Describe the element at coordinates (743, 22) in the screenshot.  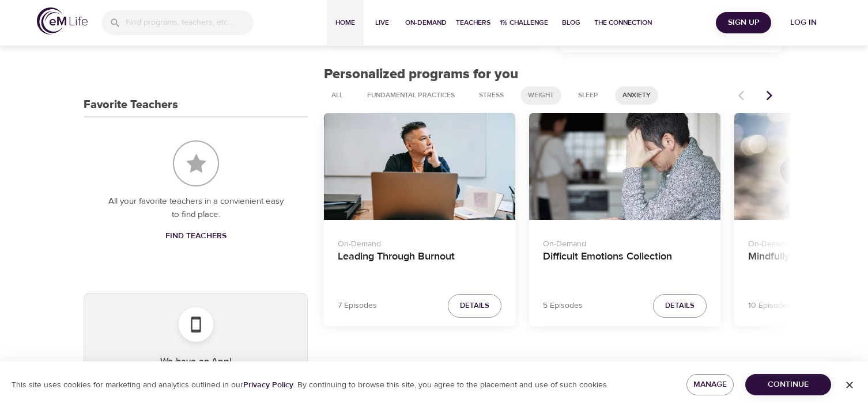
I see `span: Sign Up` at that location.